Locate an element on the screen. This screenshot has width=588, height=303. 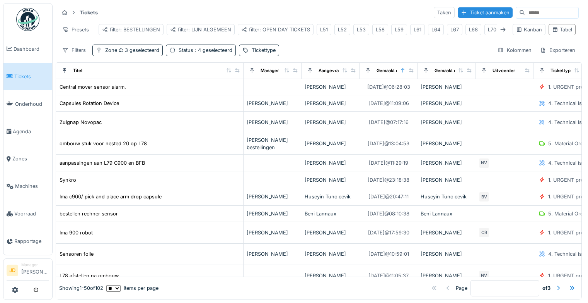
div: Filters is located at coordinates (74, 50).